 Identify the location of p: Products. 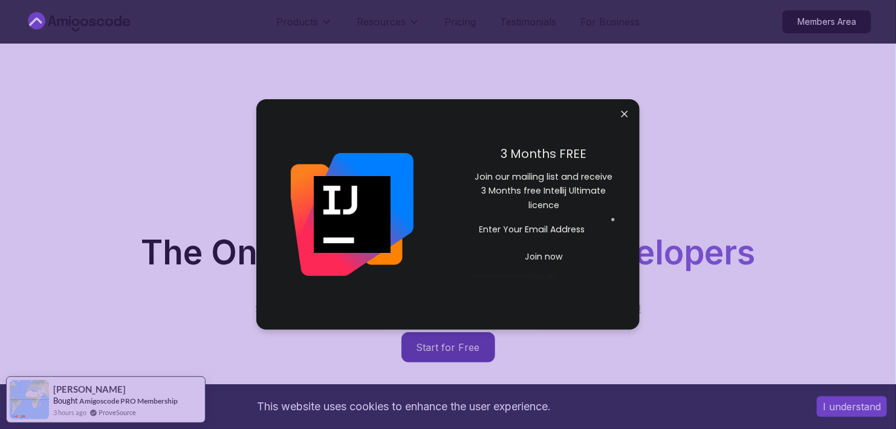
(297, 22).